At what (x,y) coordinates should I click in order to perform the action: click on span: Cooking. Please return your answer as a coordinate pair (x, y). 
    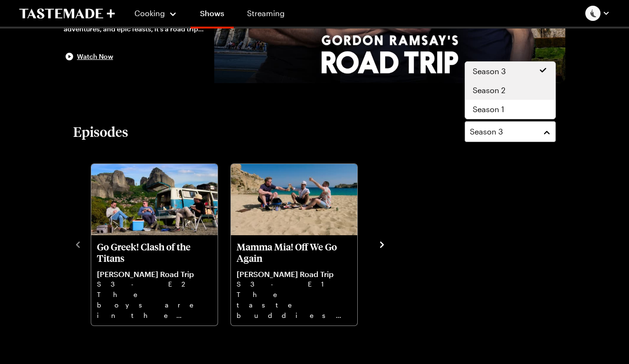
    Looking at the image, I should click on (150, 13).